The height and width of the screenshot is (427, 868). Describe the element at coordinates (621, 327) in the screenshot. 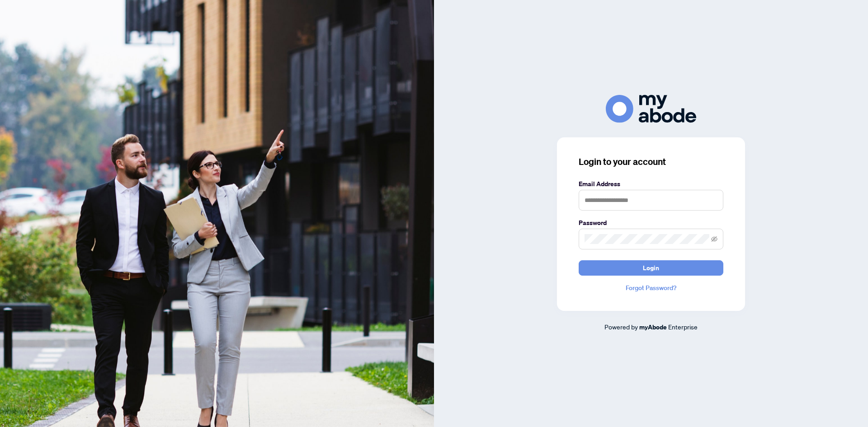

I see `span: Powered by` at that location.